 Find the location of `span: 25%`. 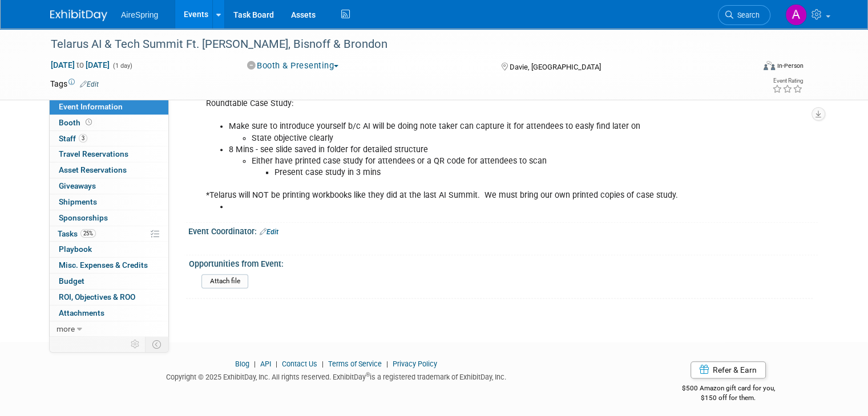

span: 25% is located at coordinates (88, 233).